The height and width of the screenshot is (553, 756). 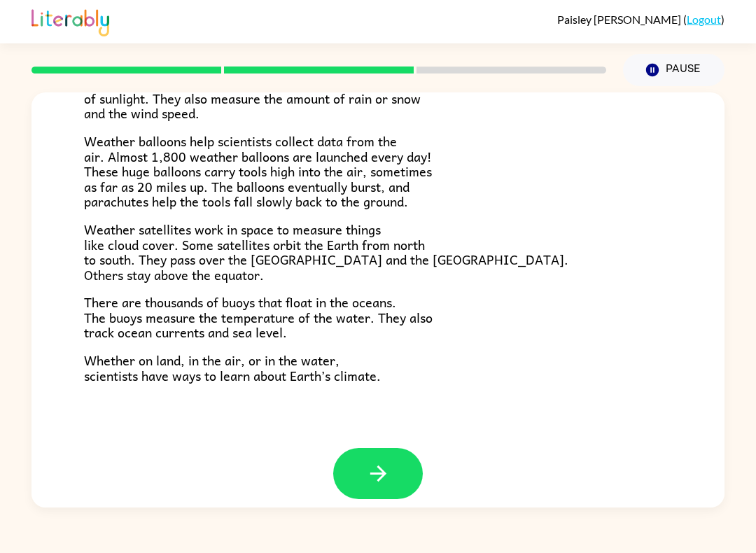 What do you see at coordinates (70, 21) in the screenshot?
I see `img: Literably` at bounding box center [70, 21].